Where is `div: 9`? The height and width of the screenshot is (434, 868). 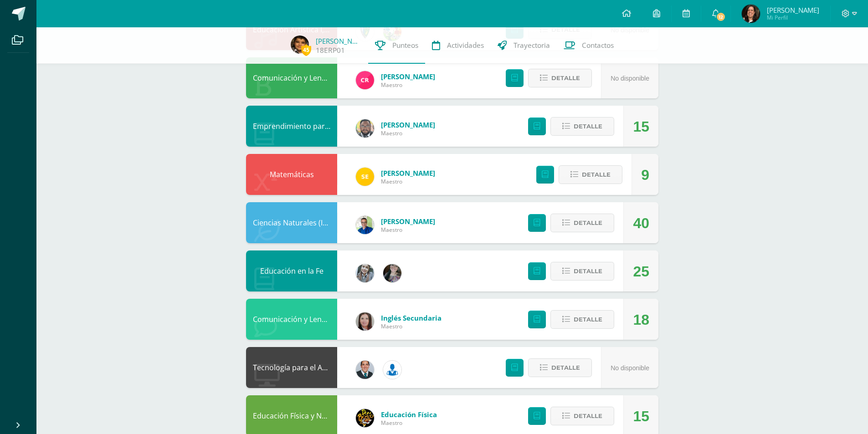
div: 9 is located at coordinates (645, 175).